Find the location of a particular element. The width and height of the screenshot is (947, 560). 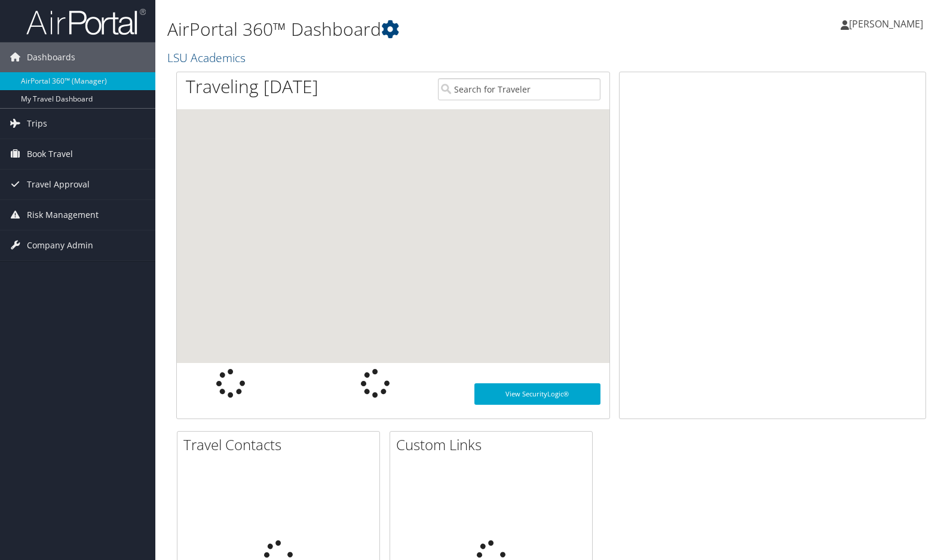

a: View SecurityLogic® is located at coordinates (538, 394).